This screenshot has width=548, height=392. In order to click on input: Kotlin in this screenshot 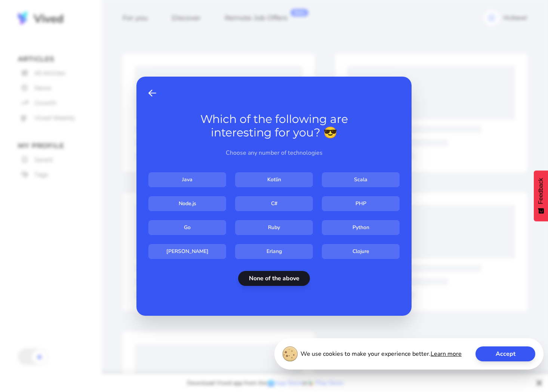, I will do `click(274, 180)`.